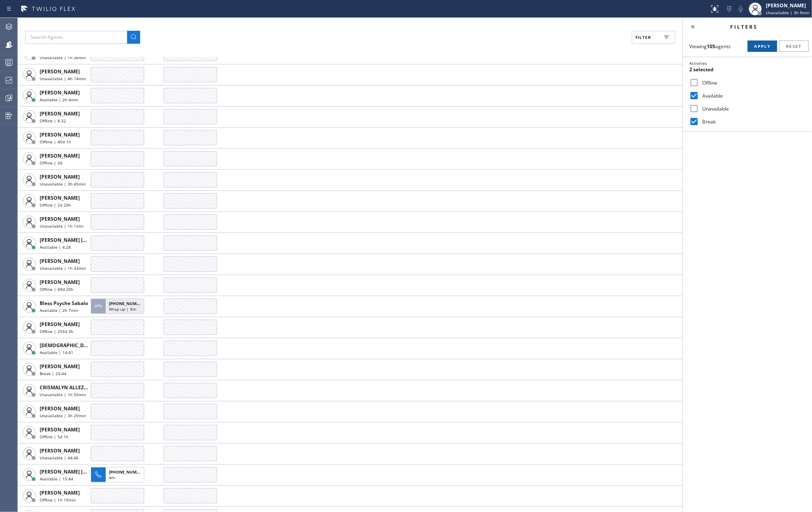 The width and height of the screenshot is (812, 512). Describe the element at coordinates (752, 108) in the screenshot. I see `label: Unavailable` at that location.